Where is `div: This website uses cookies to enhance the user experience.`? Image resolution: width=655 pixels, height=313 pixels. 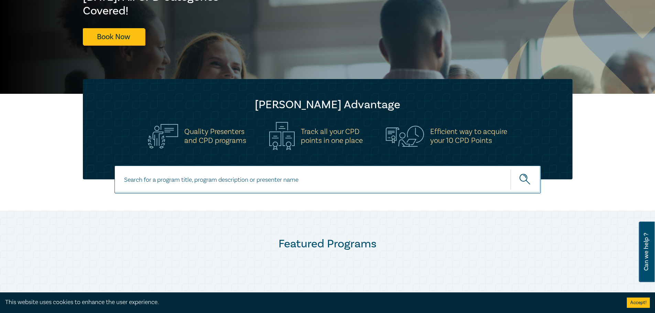 div: This website uses cookies to enhance the user experience. is located at coordinates (311, 302).